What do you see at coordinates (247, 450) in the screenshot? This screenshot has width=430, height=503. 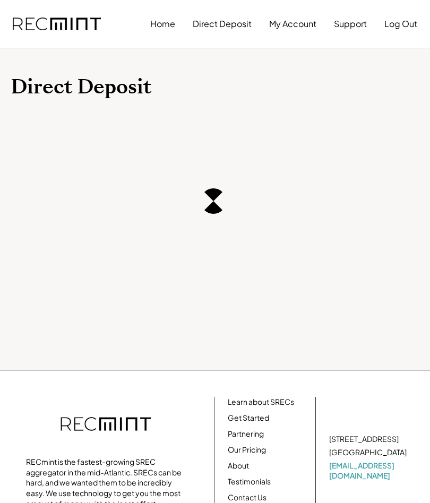 I see `a: Our Pricing` at bounding box center [247, 450].